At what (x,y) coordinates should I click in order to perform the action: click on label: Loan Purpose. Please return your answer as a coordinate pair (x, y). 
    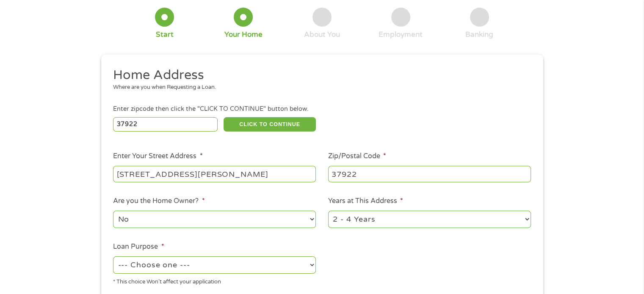
    Looking at the image, I should click on (138, 246).